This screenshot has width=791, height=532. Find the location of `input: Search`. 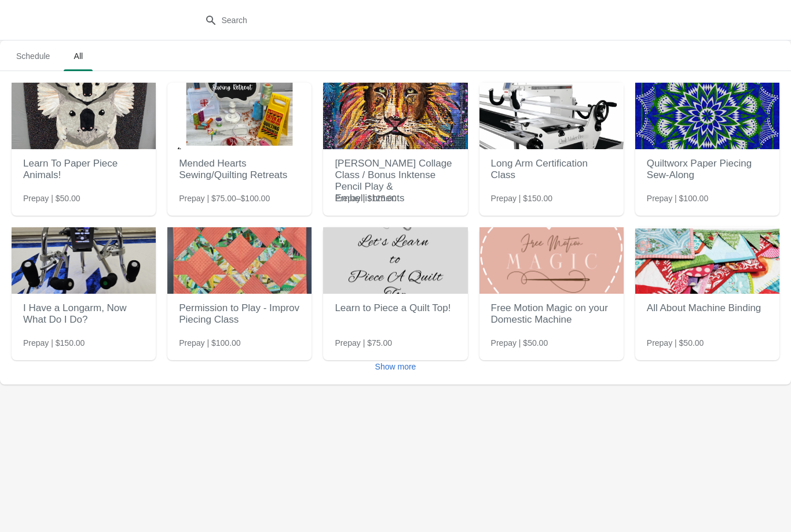

input: Search is located at coordinates (407, 21).